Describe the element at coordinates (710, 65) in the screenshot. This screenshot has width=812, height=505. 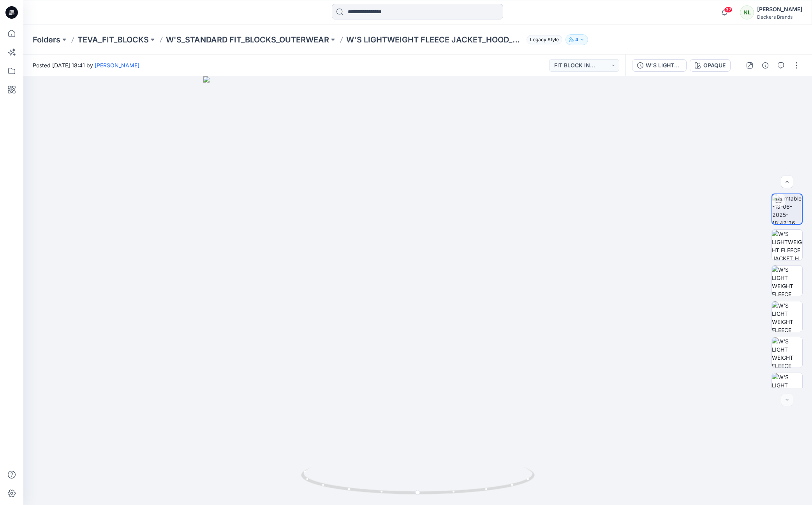
I see `button: OPAQUE` at that location.